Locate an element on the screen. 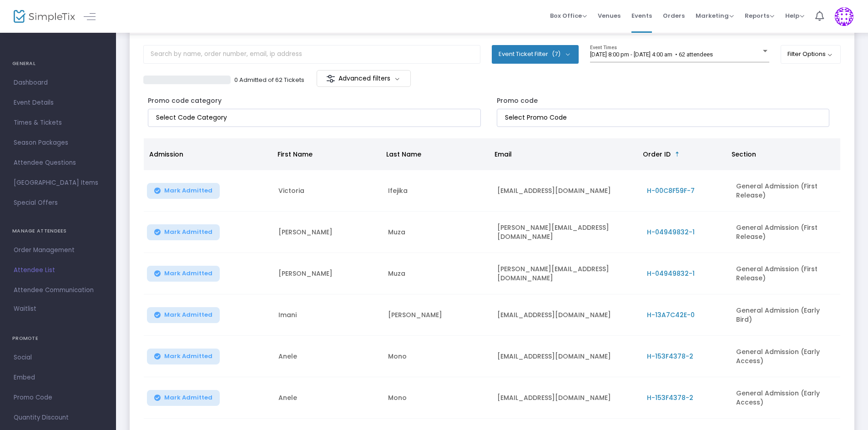 Image resolution: width=868 pixels, height=430 pixels. td: General Admission (Early Bird) is located at coordinates (785, 315).